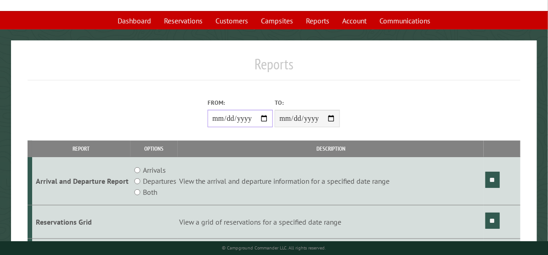  I want to click on a: Account, so click(354, 21).